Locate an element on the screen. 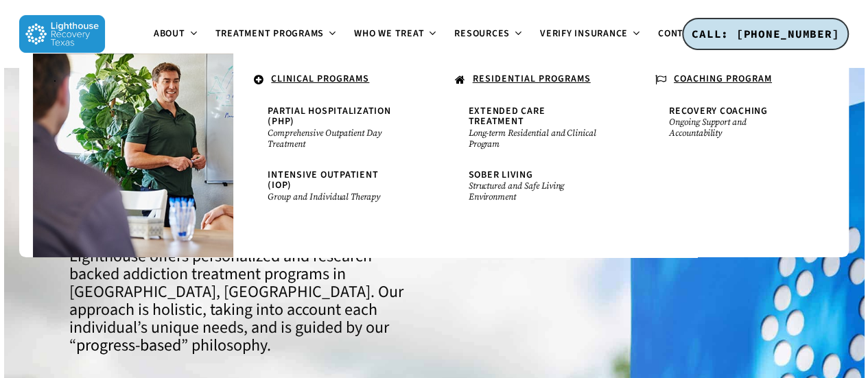 This screenshot has height=378, width=868. small: Comprehensive Outpatient Day Treatment is located at coordinates (334, 138).